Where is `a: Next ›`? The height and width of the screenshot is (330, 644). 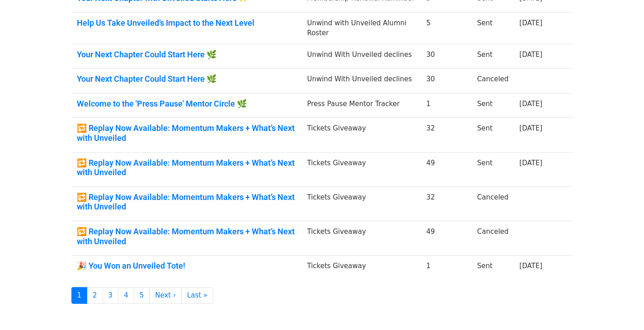 a: Next › is located at coordinates (166, 295).